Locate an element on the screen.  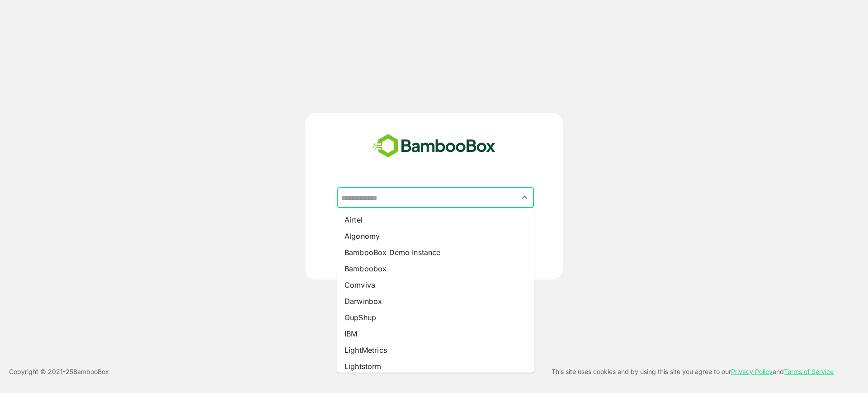
li: LightMetrics is located at coordinates (436, 350).